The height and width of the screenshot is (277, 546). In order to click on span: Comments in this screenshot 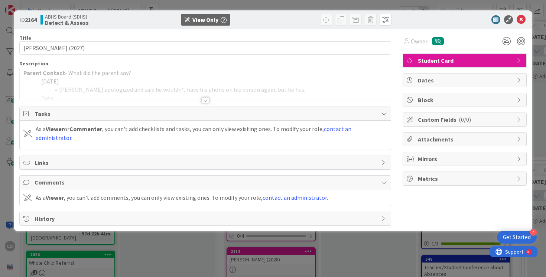, I will do `click(206, 182)`.